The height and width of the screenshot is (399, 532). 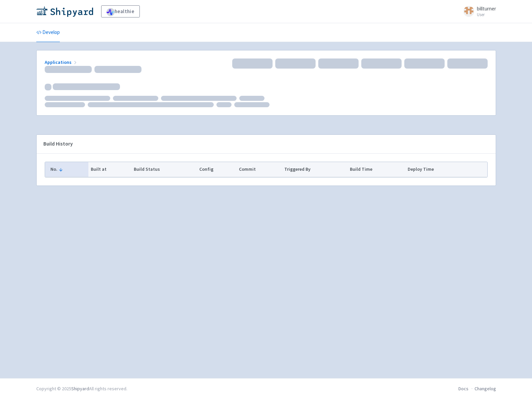 I want to click on div: Copyright © 2025 All rights reserved., so click(x=81, y=389).